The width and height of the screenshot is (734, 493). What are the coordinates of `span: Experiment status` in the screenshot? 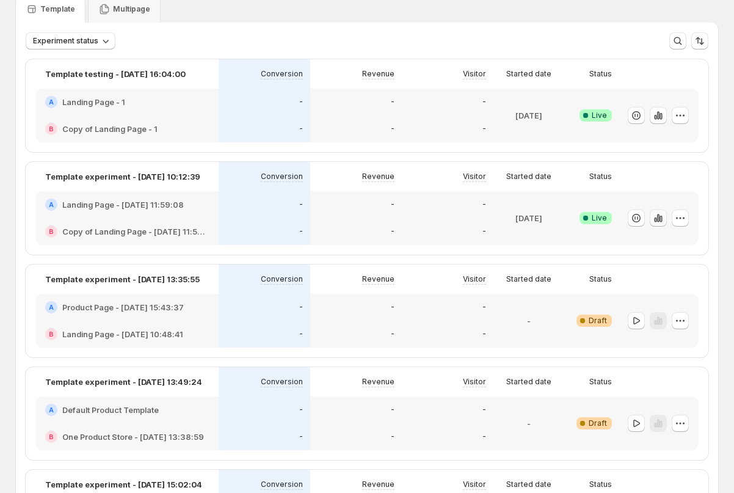 It's located at (65, 41).